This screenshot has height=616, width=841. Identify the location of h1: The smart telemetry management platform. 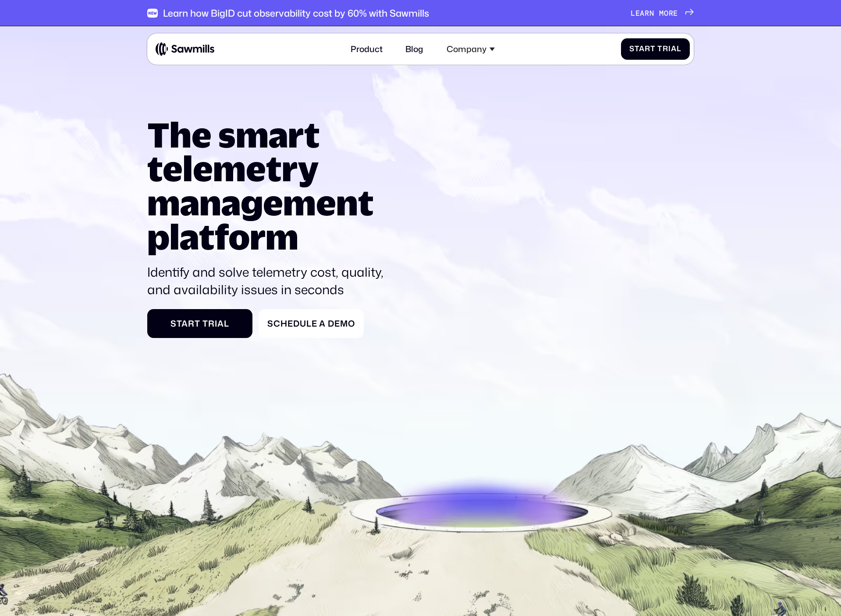
(269, 186).